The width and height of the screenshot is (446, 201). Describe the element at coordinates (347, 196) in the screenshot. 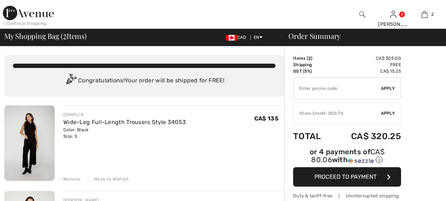

I see `div: Duty & tariff-free | Uninterrupted shipping` at that location.